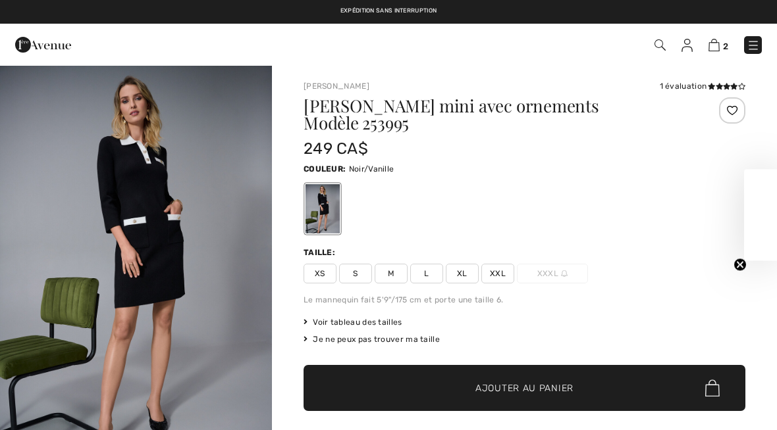 The image size is (777, 430). Describe the element at coordinates (524, 388) in the screenshot. I see `span: Ajouter au panier` at that location.